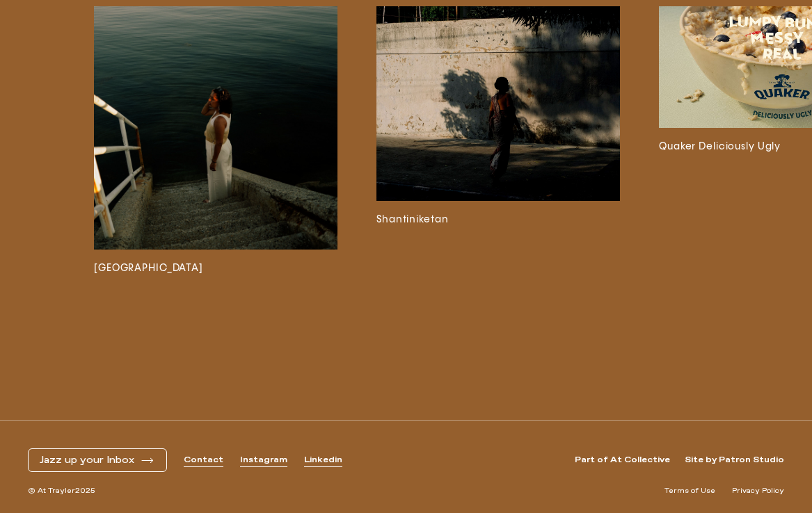  I want to click on a: Site by Patron Studio, so click(733, 461).